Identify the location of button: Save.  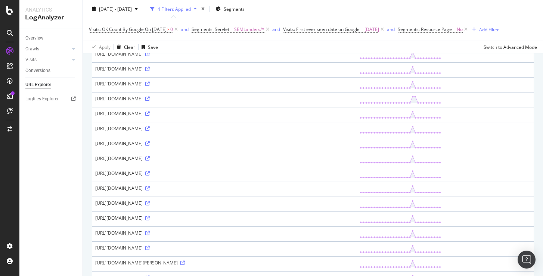
(148, 47).